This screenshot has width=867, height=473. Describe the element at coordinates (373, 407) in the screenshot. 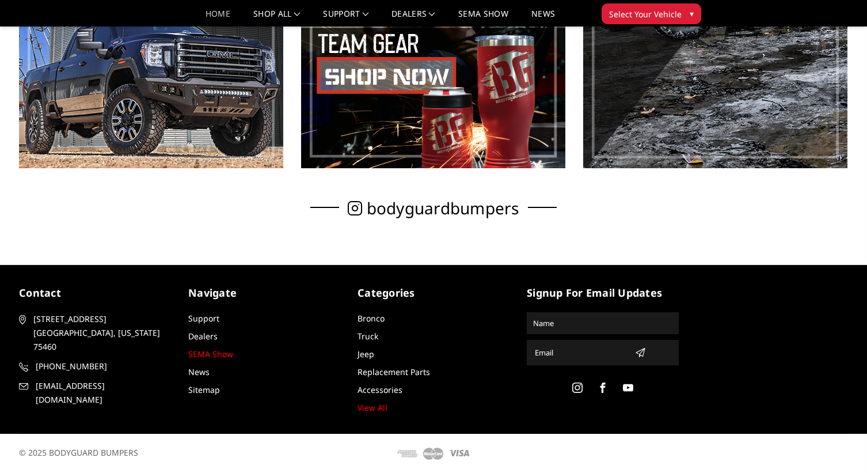

I see `a: View All` at that location.